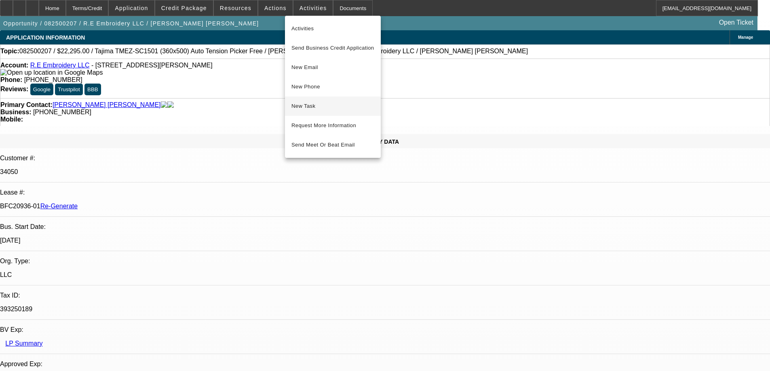 This screenshot has width=770, height=371. I want to click on span: New Email, so click(333, 67).